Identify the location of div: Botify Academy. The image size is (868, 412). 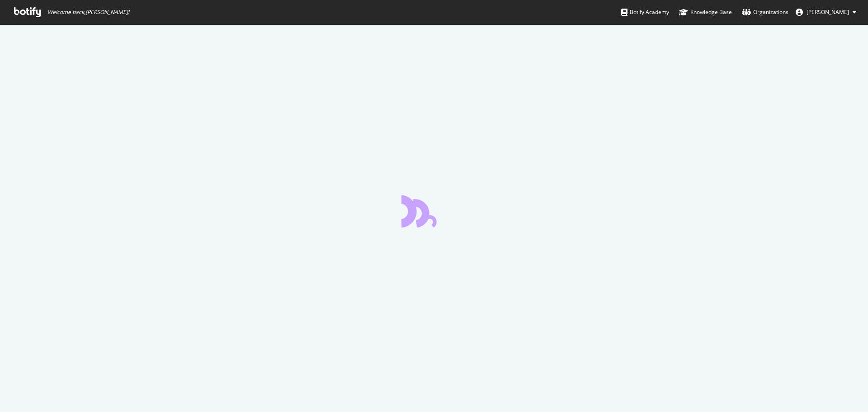
(645, 12).